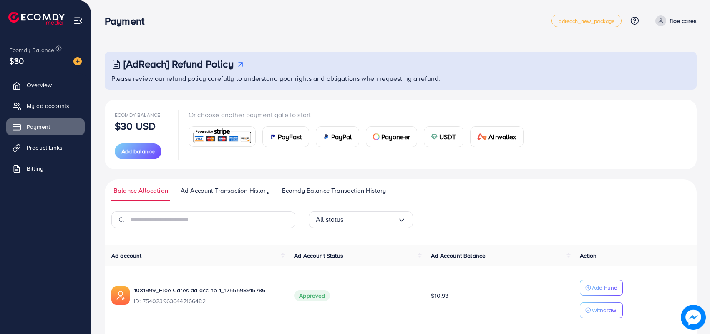  Describe the element at coordinates (35, 169) in the screenshot. I see `span: Billing` at that location.